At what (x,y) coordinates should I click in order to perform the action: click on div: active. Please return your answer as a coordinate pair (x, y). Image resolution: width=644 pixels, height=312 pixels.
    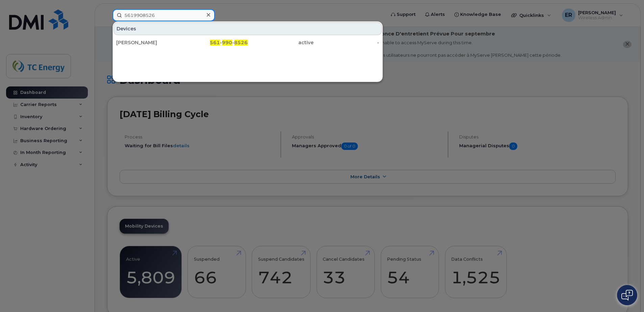
    Looking at the image, I should click on (281, 43).